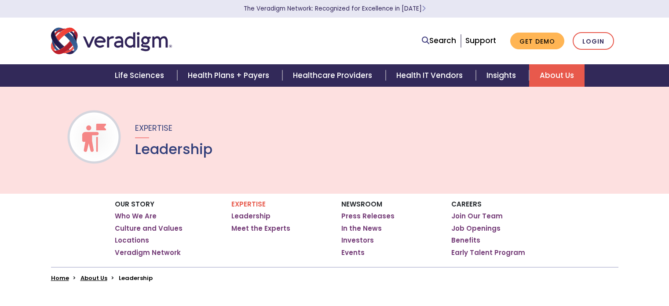 The image size is (669, 306). I want to click on a: Support, so click(481, 40).